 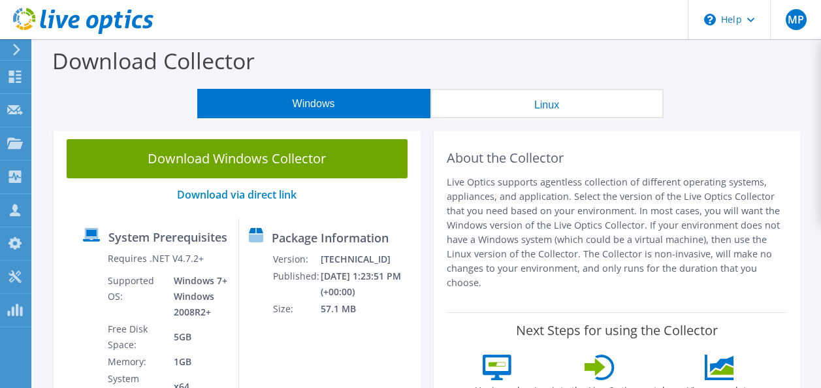 What do you see at coordinates (196, 337) in the screenshot?
I see `td: 5GB` at bounding box center [196, 337].